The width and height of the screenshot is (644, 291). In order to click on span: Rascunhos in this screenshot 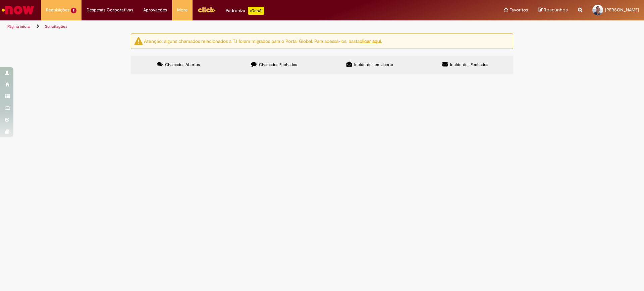, I will do `click(556, 10)`.